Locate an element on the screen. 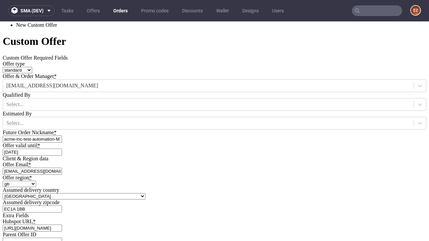 Image resolution: width=429 pixels, height=241 pixels. label: Qualified By is located at coordinates (16, 73).